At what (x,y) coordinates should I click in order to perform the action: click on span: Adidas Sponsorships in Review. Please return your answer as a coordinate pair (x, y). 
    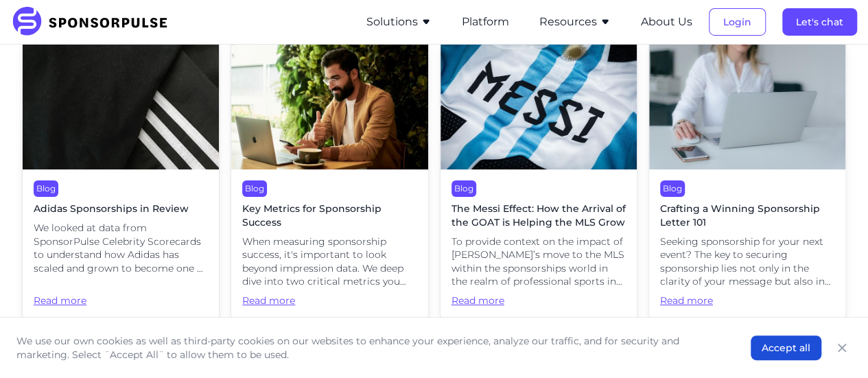
    Looking at the image, I should click on (121, 210).